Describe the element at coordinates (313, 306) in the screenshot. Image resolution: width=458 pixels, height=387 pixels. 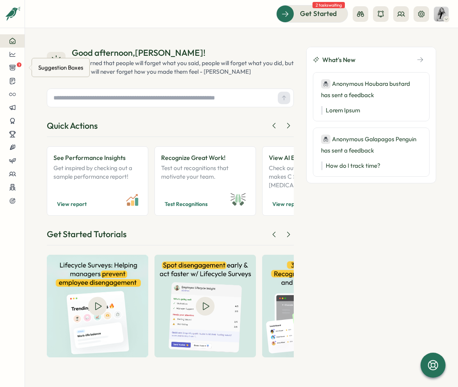
I see `img: How to use the Wrenly AI Assistant` at that location.